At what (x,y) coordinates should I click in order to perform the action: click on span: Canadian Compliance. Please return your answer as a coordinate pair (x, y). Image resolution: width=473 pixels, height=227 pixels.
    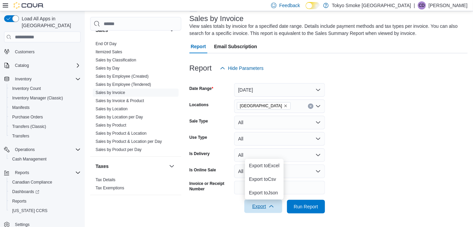
    Looking at the image, I should click on (32, 182).